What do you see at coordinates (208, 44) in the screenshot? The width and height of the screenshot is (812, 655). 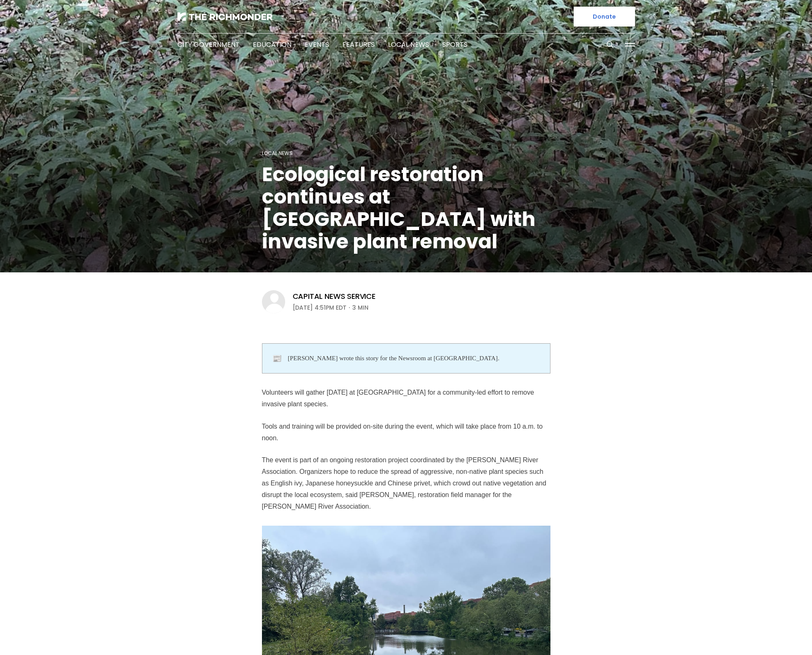 I see `a: City Government` at bounding box center [208, 44].